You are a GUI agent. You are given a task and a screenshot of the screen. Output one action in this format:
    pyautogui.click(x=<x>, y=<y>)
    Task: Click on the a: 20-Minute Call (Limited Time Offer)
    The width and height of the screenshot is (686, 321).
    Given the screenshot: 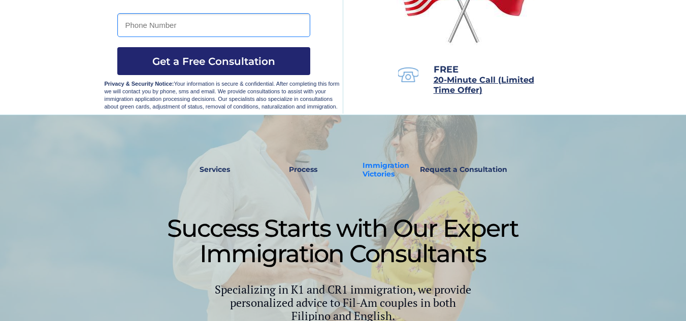 What is the action you would take?
    pyautogui.click(x=484, y=85)
    